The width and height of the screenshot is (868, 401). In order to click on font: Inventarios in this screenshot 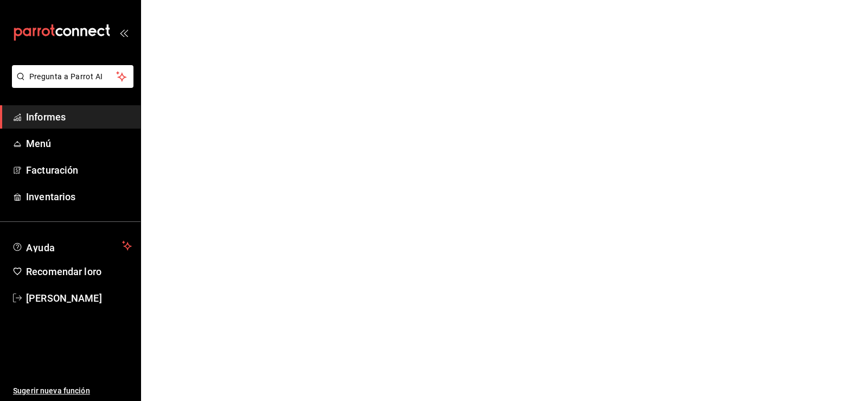, I will do `click(50, 197)`.